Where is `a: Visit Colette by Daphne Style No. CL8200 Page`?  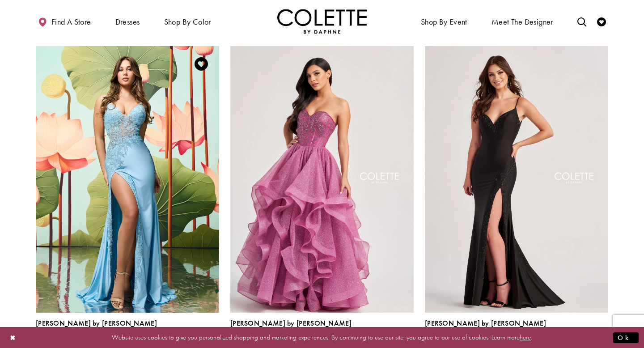
a: Visit Colette by Daphne Style No. CL8200 Page is located at coordinates (322, 179).